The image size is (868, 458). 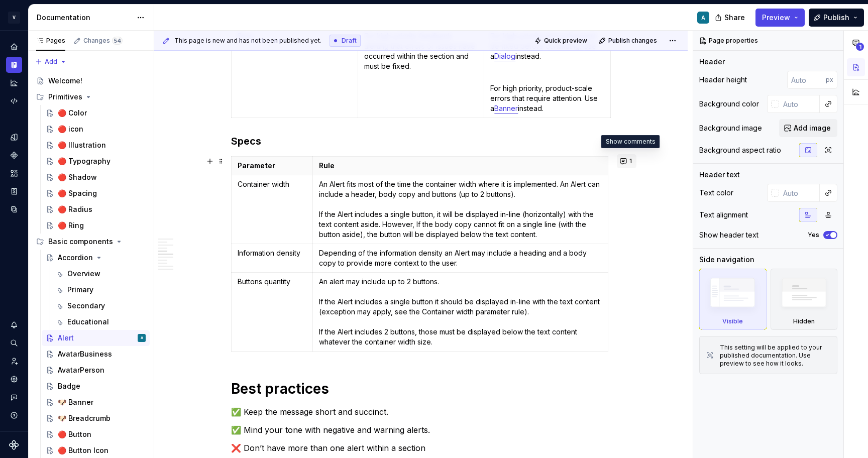 What do you see at coordinates (14, 137) in the screenshot?
I see `a: Design tokens` at bounding box center [14, 137].